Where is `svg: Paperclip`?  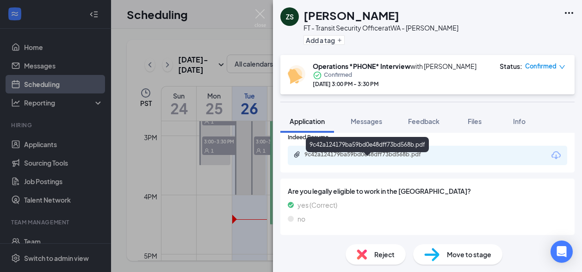 svg: Paperclip is located at coordinates (297, 154).